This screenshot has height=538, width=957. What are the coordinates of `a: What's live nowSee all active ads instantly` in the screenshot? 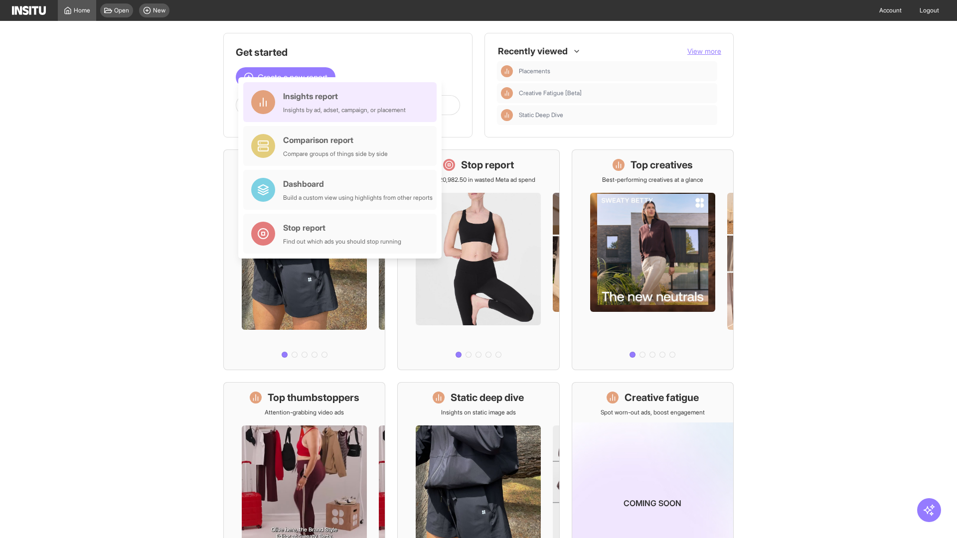 It's located at (304, 260).